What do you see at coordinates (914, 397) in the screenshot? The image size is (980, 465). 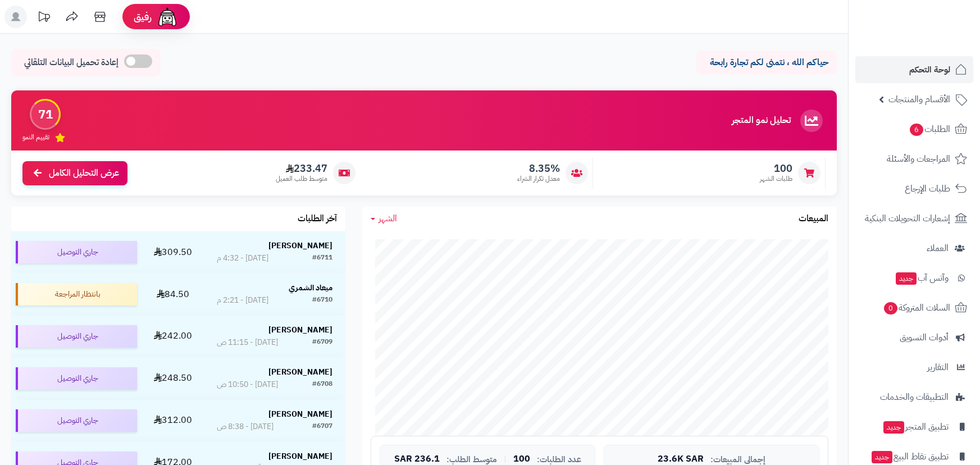 I see `span: التطبيقات والخدمات` at bounding box center [914, 397].